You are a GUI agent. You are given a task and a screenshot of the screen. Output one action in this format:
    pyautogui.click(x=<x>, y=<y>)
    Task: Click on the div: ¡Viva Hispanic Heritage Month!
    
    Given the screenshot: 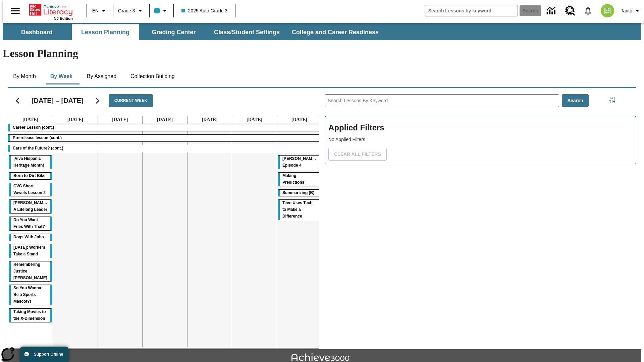 What is the action you would take?
    pyautogui.click(x=30, y=162)
    